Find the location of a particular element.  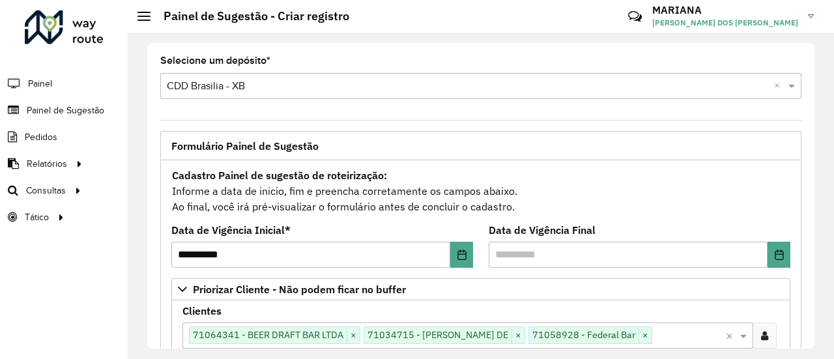

h2: Painel de Sugestão - Criar registro is located at coordinates (250, 16).